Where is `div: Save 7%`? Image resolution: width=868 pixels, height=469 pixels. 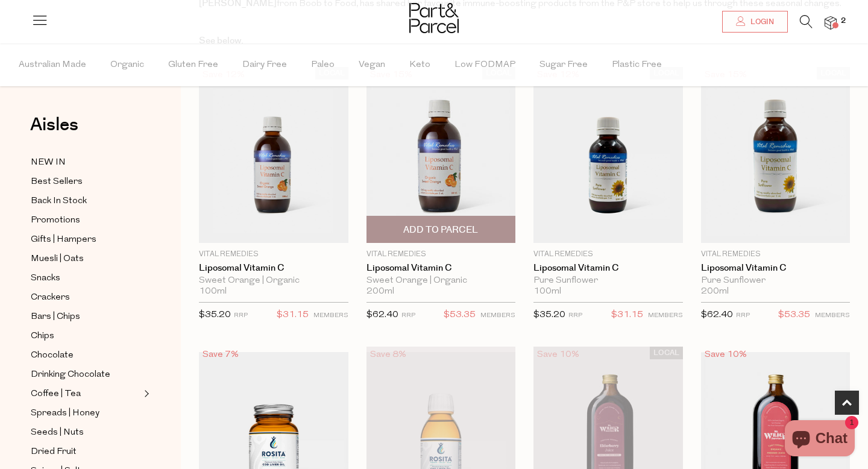 div: Save 7% is located at coordinates (220, 354).